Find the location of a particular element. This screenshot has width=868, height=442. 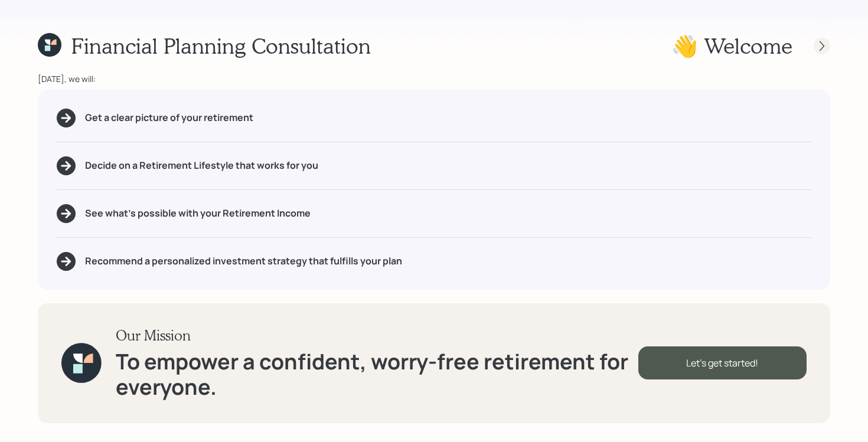

div: Let's get started! is located at coordinates (722, 363).